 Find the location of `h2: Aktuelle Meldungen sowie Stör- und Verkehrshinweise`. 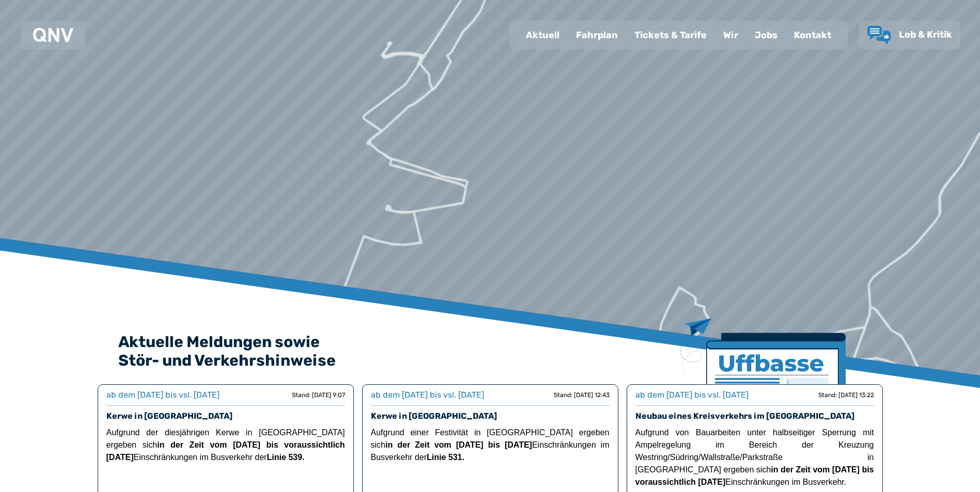

h2: Aktuelle Meldungen sowie Stör- und Verkehrshinweise is located at coordinates (490, 351).